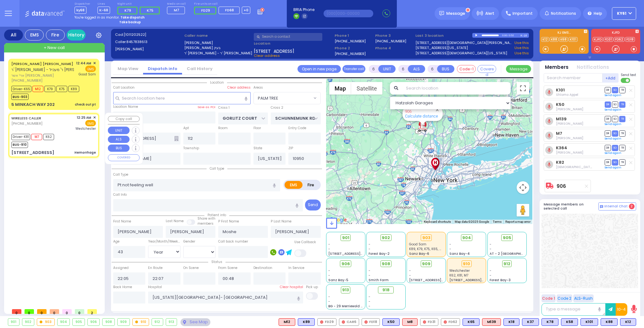 This screenshot has height=328, width=644. Describe the element at coordinates (13, 35) in the screenshot. I see `div: All` at that location.